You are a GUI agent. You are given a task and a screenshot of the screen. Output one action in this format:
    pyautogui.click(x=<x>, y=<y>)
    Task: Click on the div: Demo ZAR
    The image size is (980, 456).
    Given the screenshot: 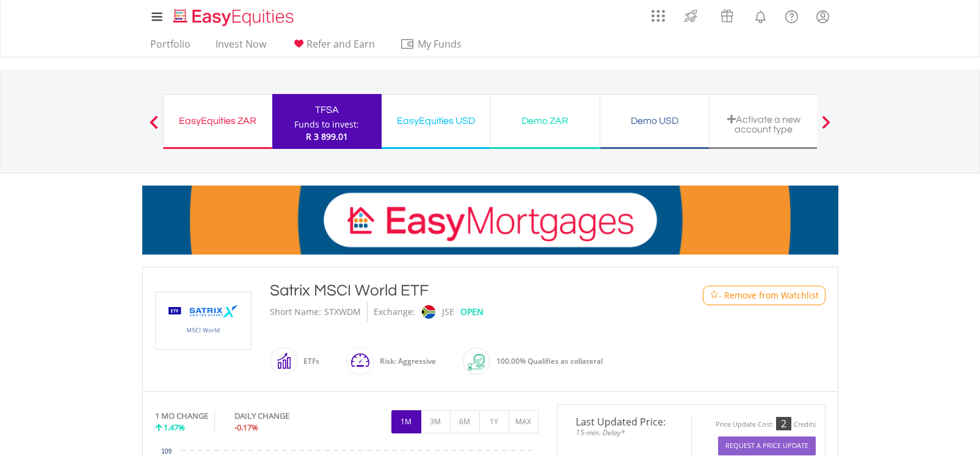 What is the action you would take?
    pyautogui.click(x=545, y=121)
    